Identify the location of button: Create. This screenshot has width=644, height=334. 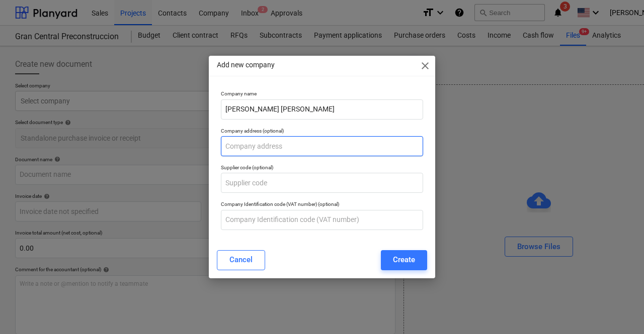
(404, 260).